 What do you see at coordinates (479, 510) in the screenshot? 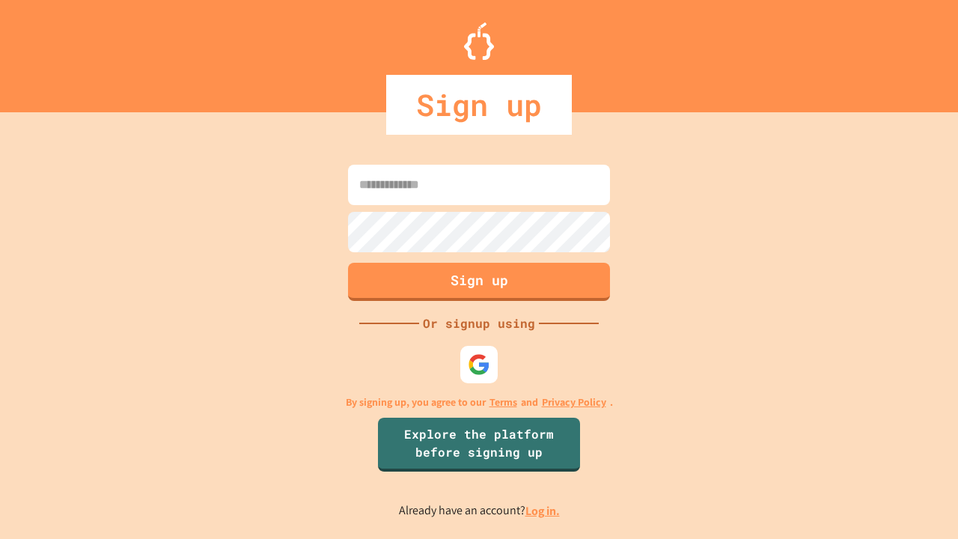
I see `p: Already have an account?` at bounding box center [479, 510].